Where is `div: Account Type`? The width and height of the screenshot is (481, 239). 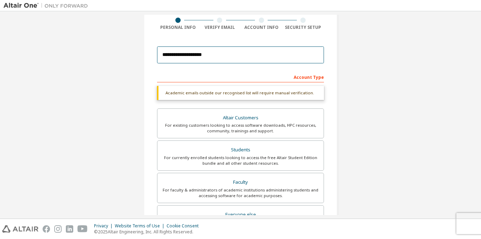 div: Account Type is located at coordinates (241, 77).